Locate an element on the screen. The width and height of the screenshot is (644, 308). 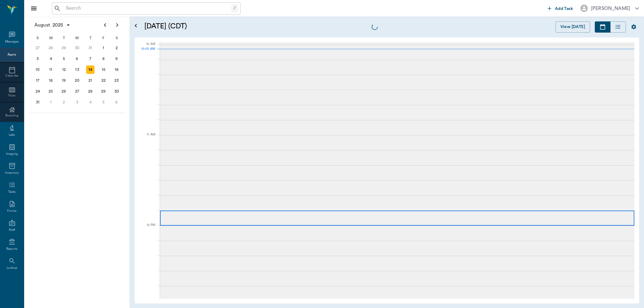
div: Wednesday, September 3, 2025 is located at coordinates (77, 102).